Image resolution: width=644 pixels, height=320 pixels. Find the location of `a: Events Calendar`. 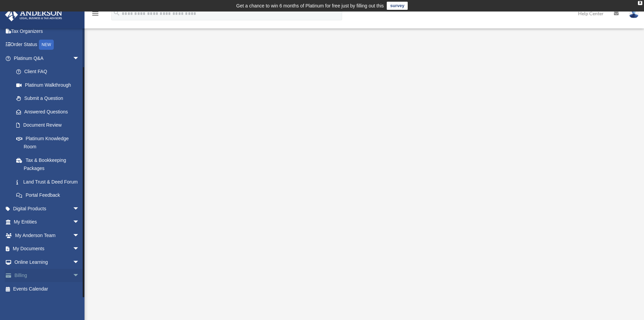

a: Events Calendar is located at coordinates (47, 289).